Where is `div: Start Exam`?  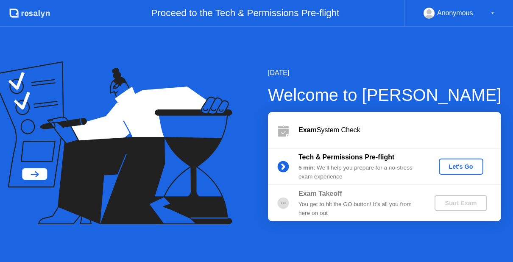
div: Start Exam is located at coordinates (461, 203).